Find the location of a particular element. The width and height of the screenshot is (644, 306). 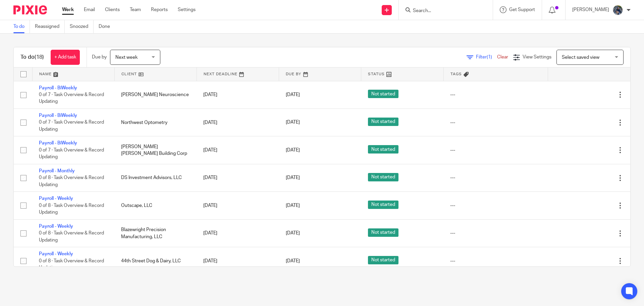

a: Snoozed is located at coordinates (81, 27).